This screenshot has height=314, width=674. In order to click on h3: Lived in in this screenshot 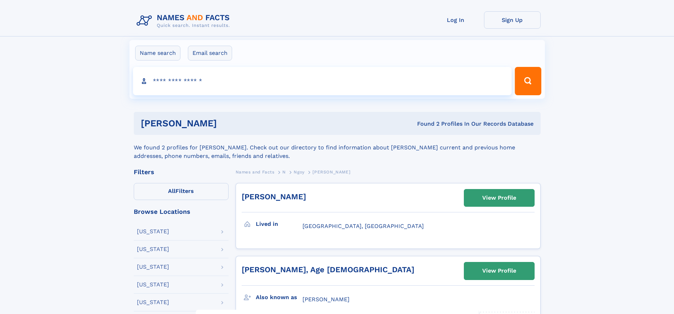, I will do `click(279, 224)`.